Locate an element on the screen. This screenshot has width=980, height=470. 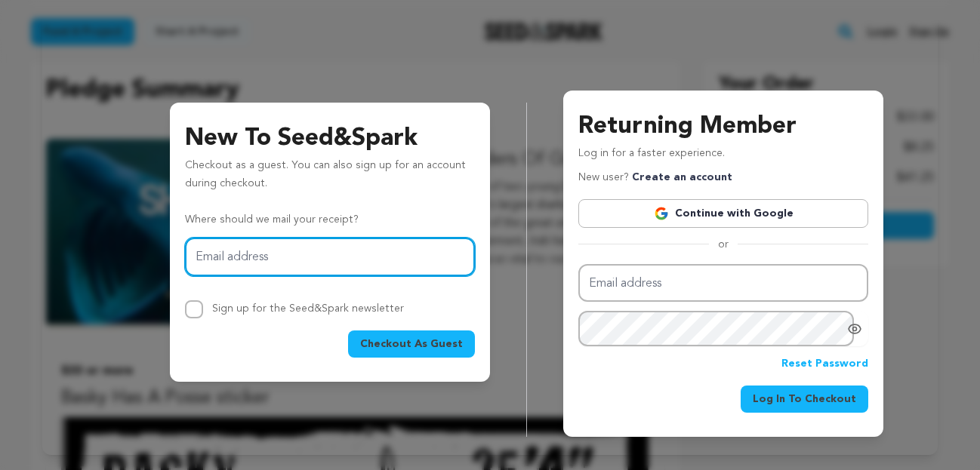
p: Log in for a faster experience. is located at coordinates (723, 157).